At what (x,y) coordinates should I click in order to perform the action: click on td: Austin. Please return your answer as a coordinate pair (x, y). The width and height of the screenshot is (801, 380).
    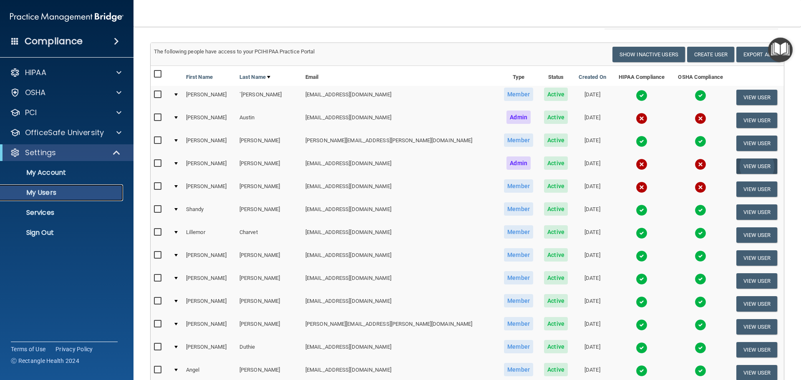
    Looking at the image, I should click on (269, 120).